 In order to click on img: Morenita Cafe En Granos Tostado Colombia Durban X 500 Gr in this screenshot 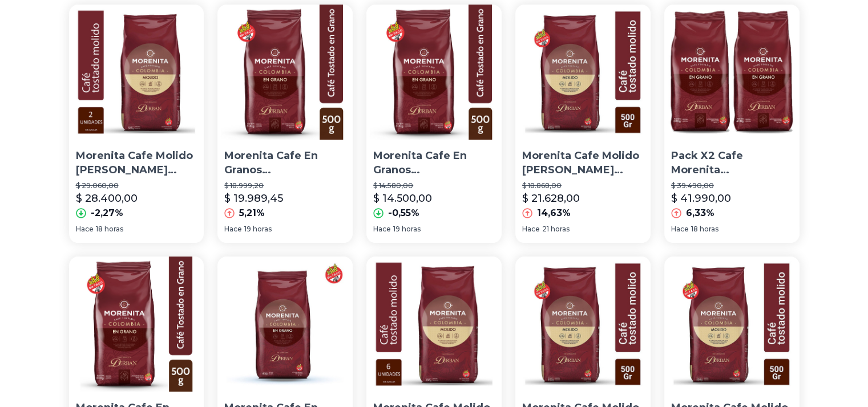, I will do `click(285, 72)`.